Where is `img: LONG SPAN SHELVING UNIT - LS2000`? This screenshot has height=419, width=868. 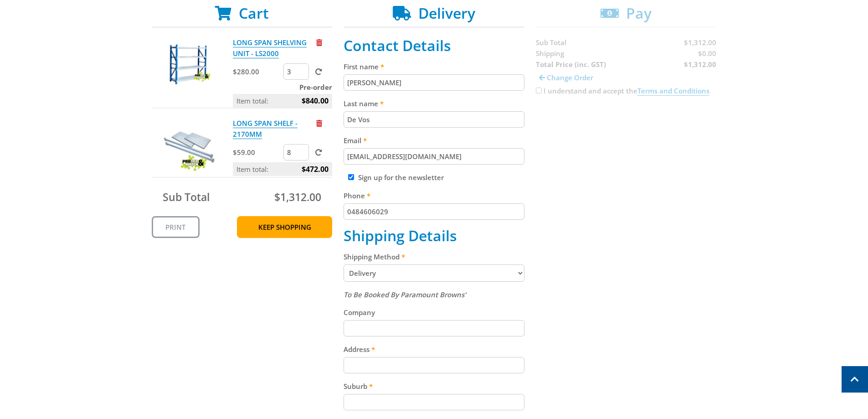
img: LONG SPAN SHELVING UNIT - LS2000 is located at coordinates (187, 65).